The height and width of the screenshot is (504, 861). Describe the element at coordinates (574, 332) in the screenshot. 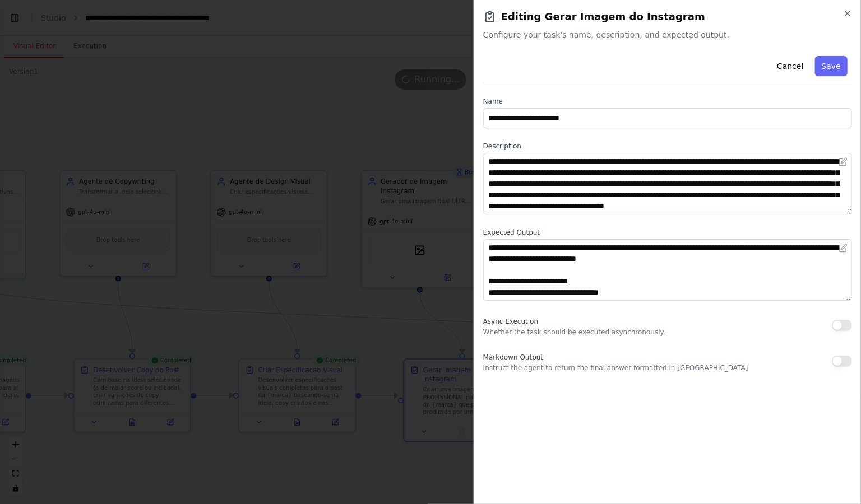

I see `p: Whether the task should be executed asynchronously.` at that location.